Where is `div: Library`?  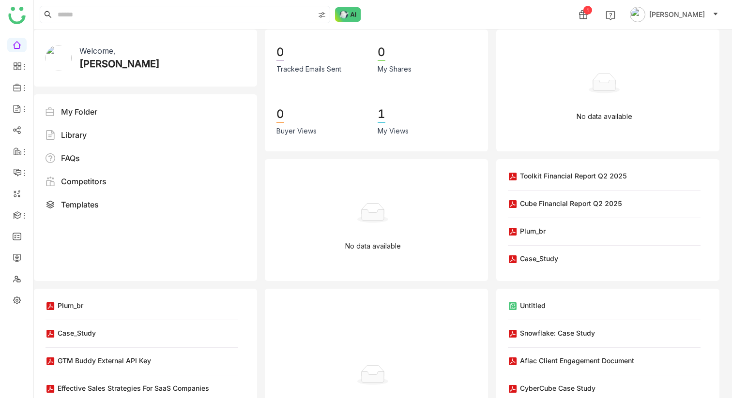 div: Library is located at coordinates (74, 135).